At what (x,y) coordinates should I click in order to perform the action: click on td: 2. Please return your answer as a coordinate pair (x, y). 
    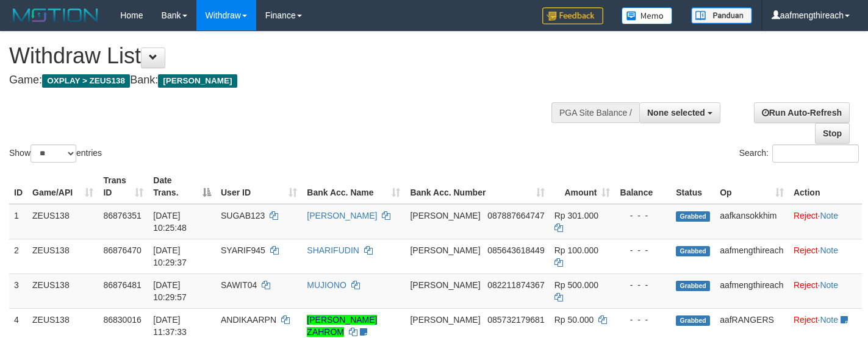
    Looking at the image, I should click on (18, 255).